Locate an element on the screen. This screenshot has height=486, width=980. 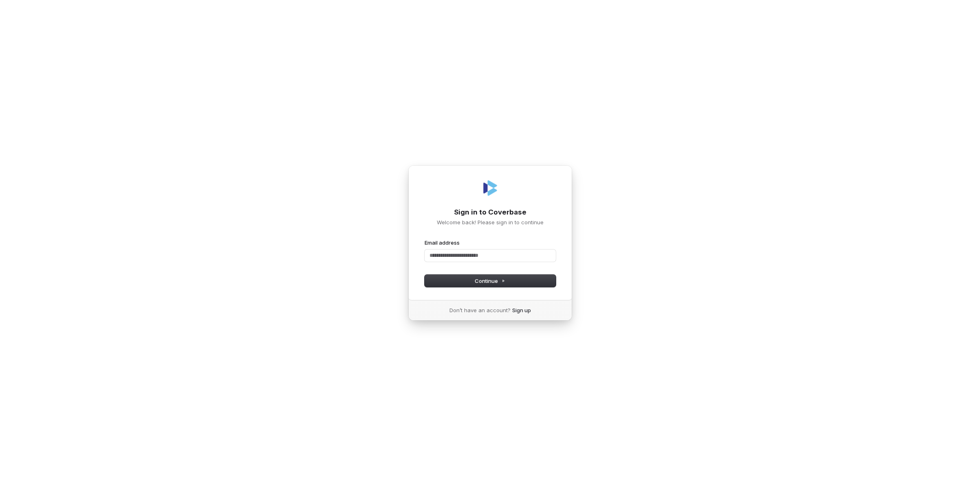
a: Sign up is located at coordinates (521, 310).